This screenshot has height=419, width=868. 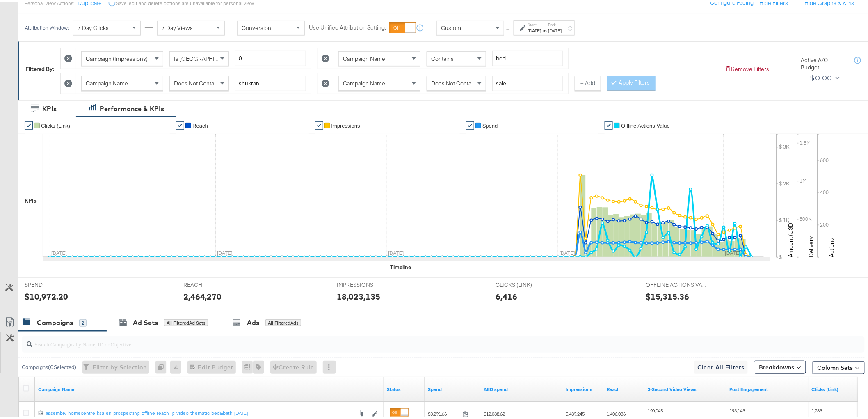 I want to click on button: Column Sets, so click(x=839, y=366).